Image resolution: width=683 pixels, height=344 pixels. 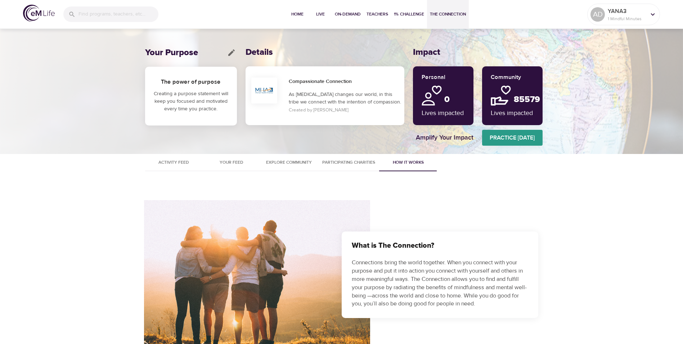 What do you see at coordinates (501, 95) in the screenshot?
I see `img: community.png` at bounding box center [501, 95].